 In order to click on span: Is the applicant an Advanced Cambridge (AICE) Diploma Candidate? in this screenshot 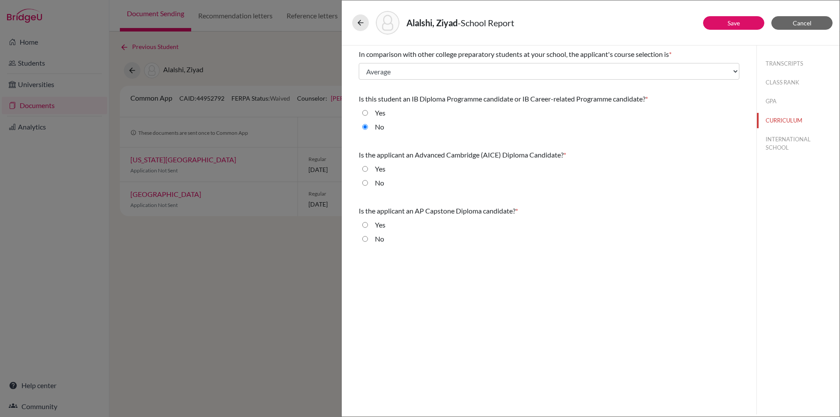, I will do `click(461, 154)`.